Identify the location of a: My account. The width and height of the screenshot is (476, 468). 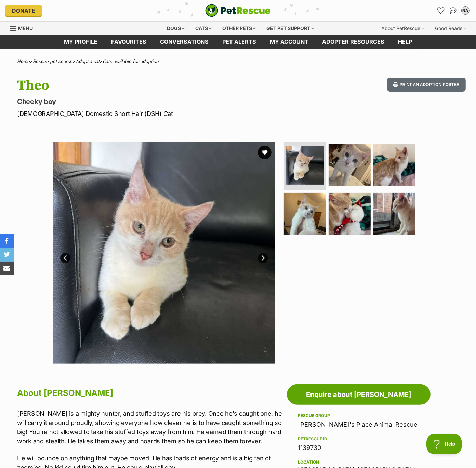
(289, 42).